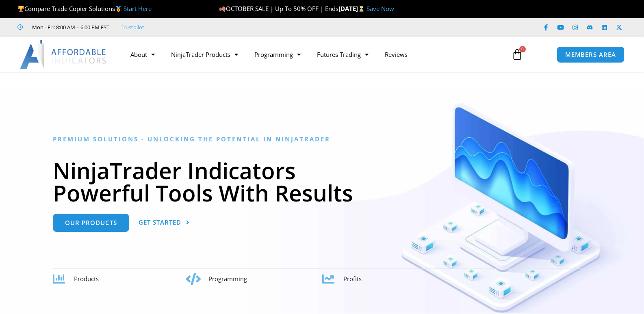 This screenshot has height=314, width=644. Describe the element at coordinates (85, 8) in the screenshot. I see `span: Compare Trade Copier Solutions` at that location.